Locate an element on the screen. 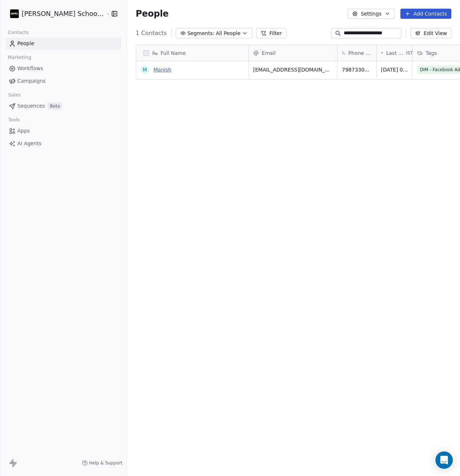  span: Help & Support is located at coordinates (106, 463).